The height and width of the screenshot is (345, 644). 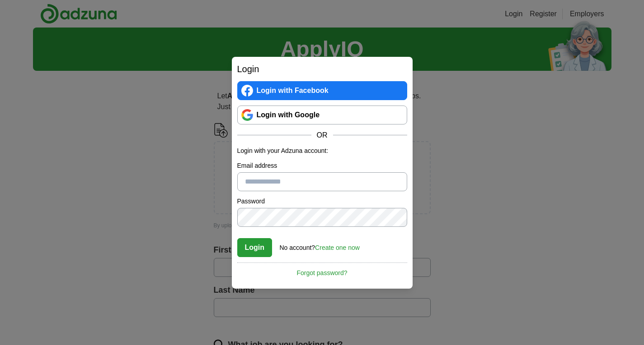 I want to click on div: No account?, so click(x=319, y=245).